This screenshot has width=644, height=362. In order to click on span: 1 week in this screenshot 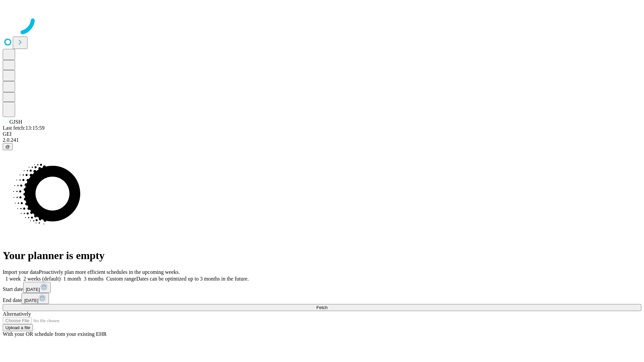, I will do `click(13, 278)`.